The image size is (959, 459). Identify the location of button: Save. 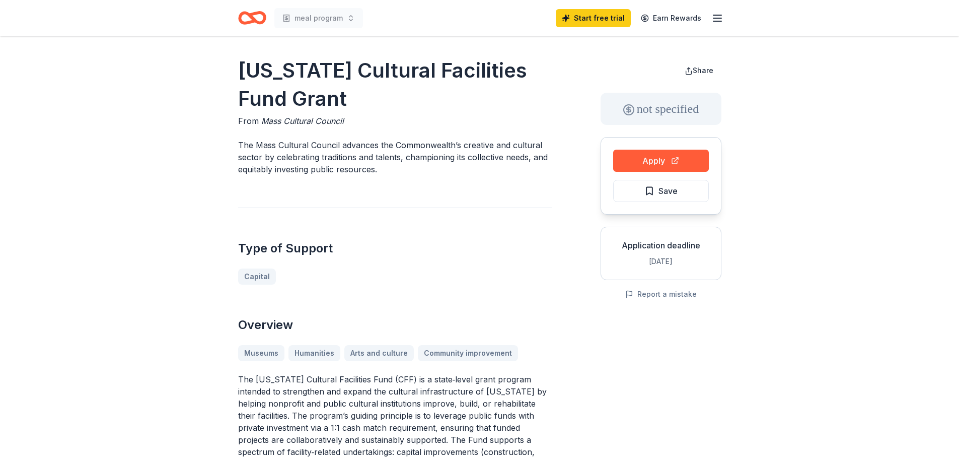
(661, 191).